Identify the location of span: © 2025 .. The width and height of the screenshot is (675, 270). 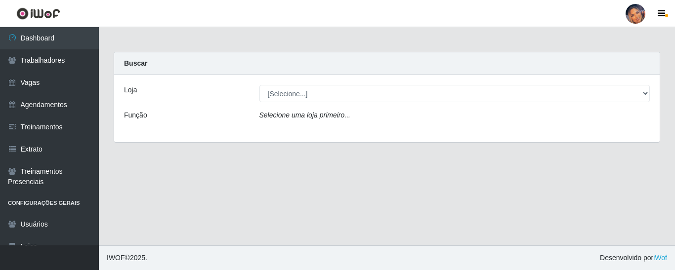
(127, 258).